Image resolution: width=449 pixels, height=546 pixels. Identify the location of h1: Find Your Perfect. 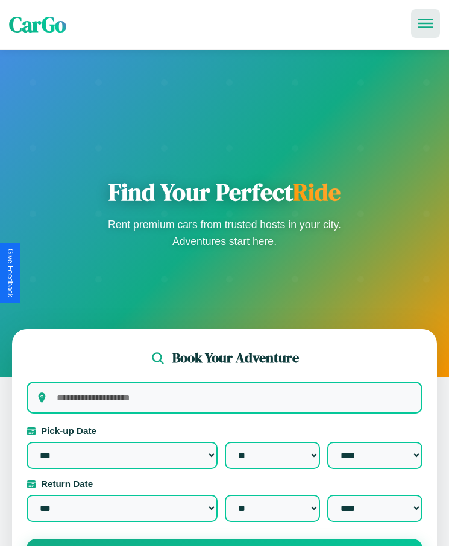
(225, 192).